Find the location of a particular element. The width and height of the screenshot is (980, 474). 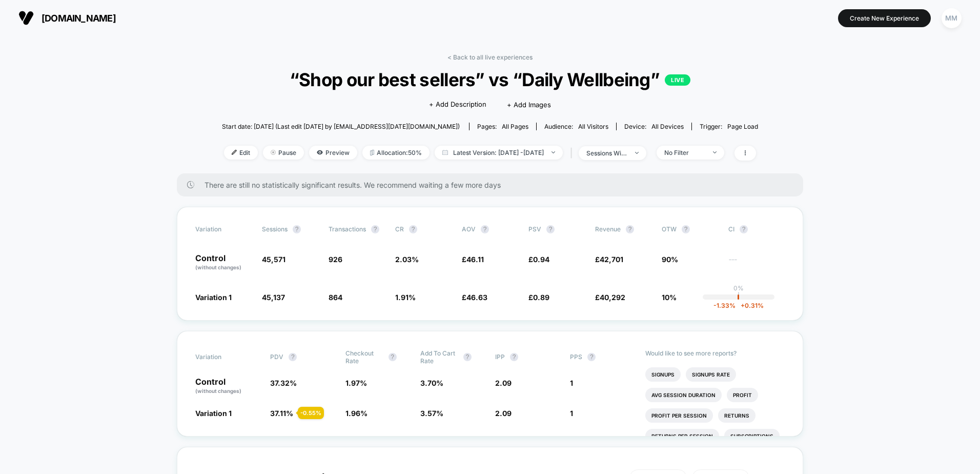

a: < Back to all live experiences is located at coordinates (490, 57).